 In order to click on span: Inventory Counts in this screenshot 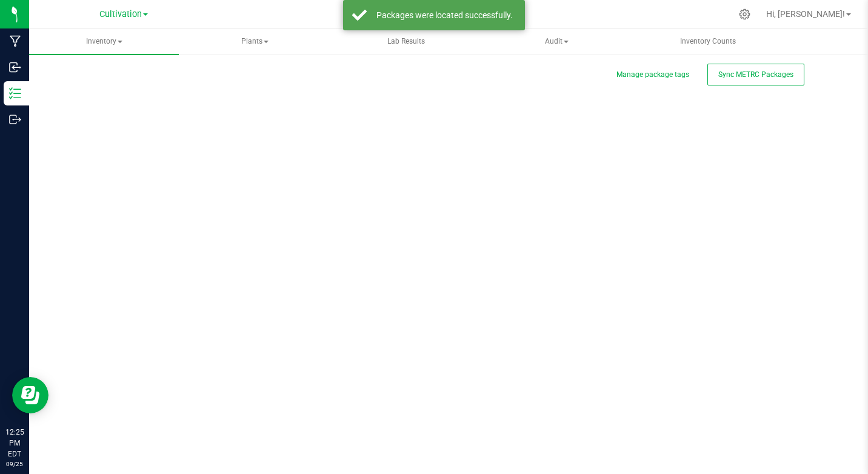, I will do `click(708, 41)`.